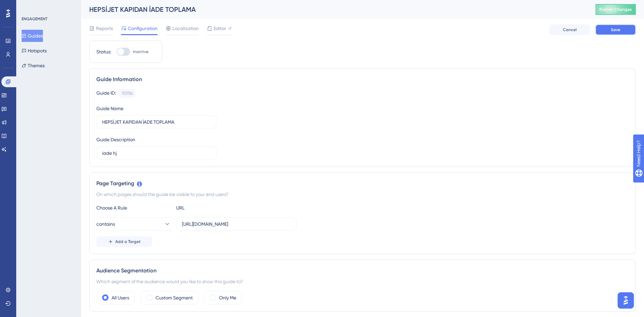  What do you see at coordinates (134, 208) in the screenshot?
I see `div: Choose A Rule` at bounding box center [134, 208].